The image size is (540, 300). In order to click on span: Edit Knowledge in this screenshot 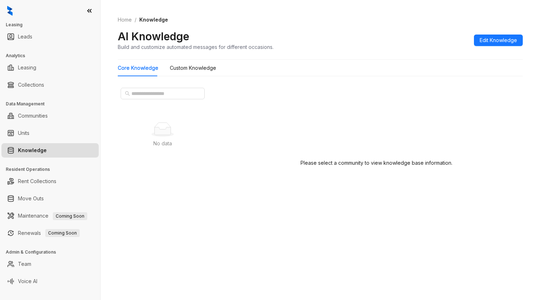, I will do `click(498, 40)`.